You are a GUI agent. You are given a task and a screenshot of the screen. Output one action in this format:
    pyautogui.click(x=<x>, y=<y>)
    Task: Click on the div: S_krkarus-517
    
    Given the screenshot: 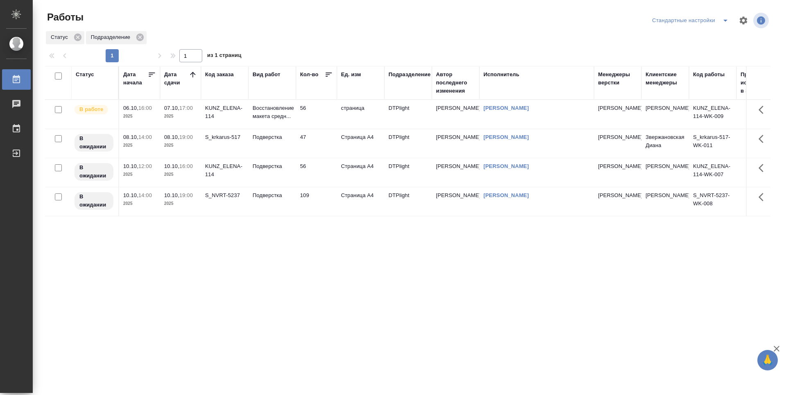 What is the action you would take?
    pyautogui.click(x=225, y=137)
    